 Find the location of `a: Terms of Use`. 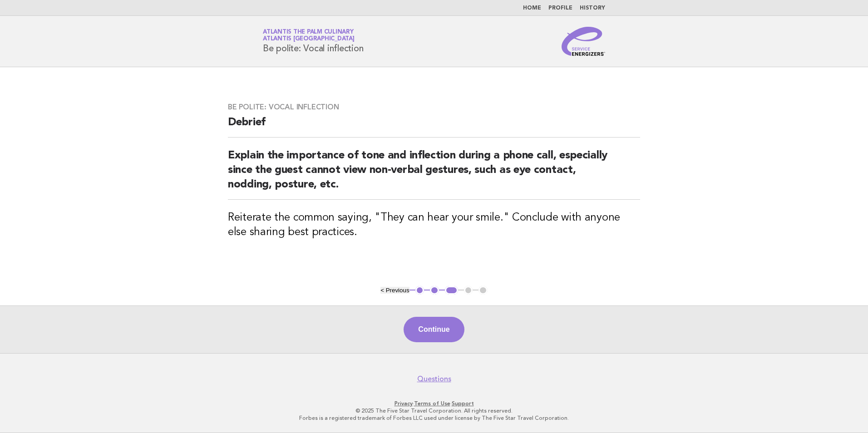

a: Terms of Use is located at coordinates (432, 404).